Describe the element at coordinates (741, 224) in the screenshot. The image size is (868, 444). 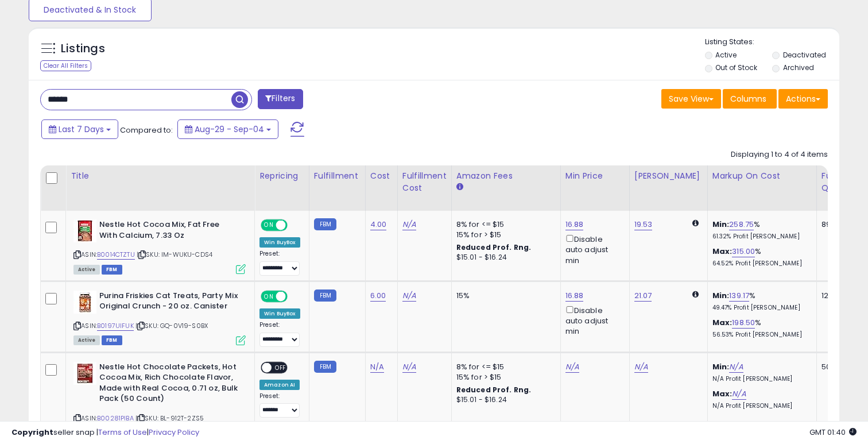
I see `a: 258.75` at that location.